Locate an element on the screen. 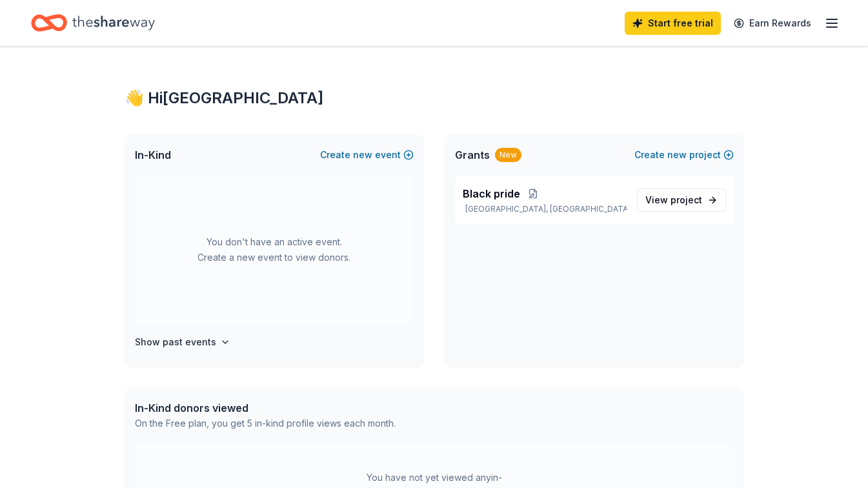 The width and height of the screenshot is (868, 488). span: Black pride is located at coordinates (492, 194).